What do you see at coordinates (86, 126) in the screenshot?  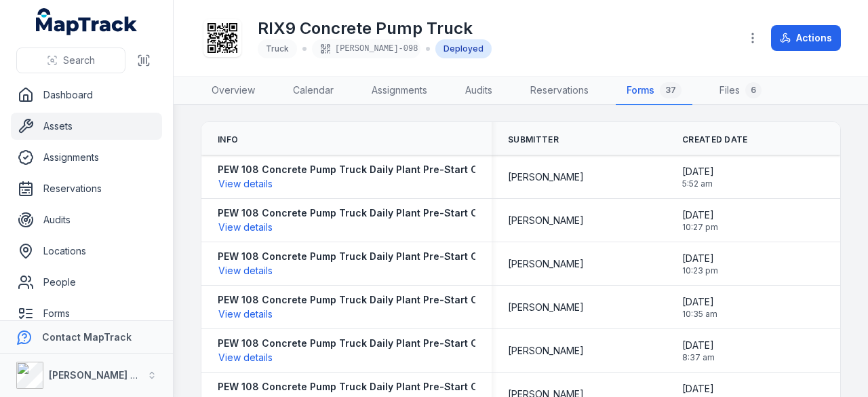 I see `a: Assets` at bounding box center [86, 126].